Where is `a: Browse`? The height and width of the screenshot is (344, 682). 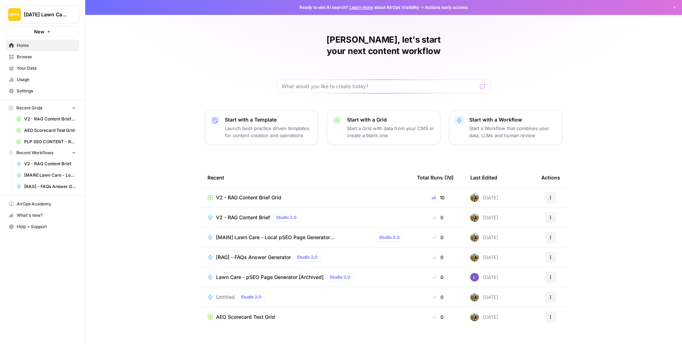
a: Browse is located at coordinates (42, 57).